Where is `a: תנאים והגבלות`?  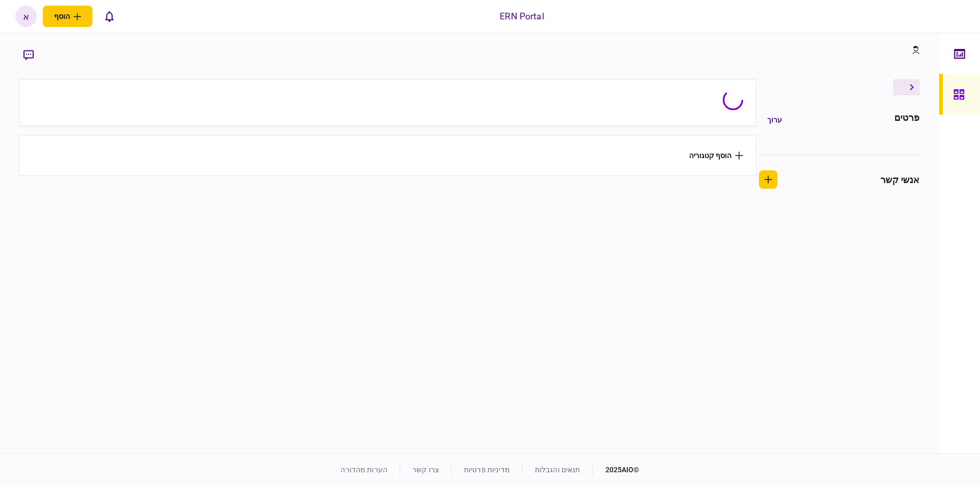
a: תנאים והגבלות is located at coordinates (557, 470).